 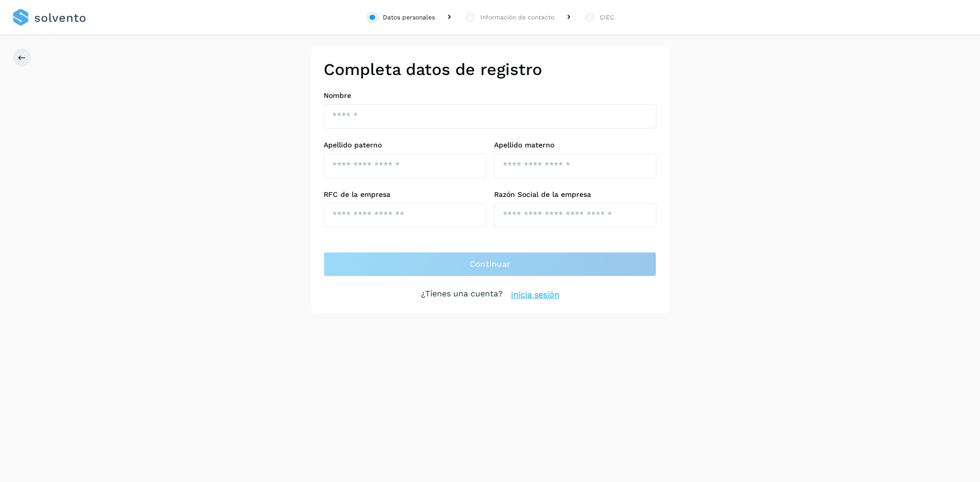 I want to click on label: Apellido materno, so click(x=575, y=145).